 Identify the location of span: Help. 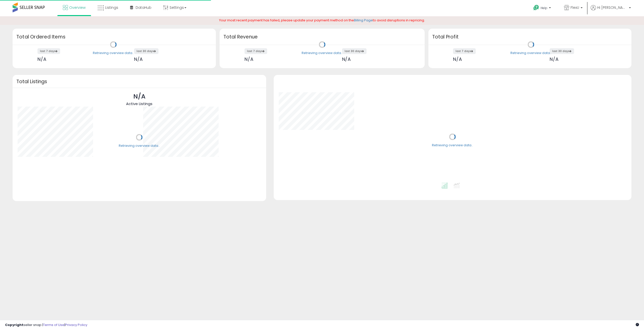
(544, 8).